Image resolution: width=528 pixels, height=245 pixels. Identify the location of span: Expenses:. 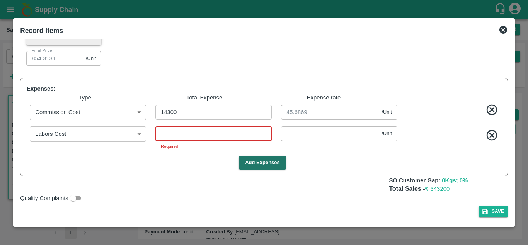
(41, 89).